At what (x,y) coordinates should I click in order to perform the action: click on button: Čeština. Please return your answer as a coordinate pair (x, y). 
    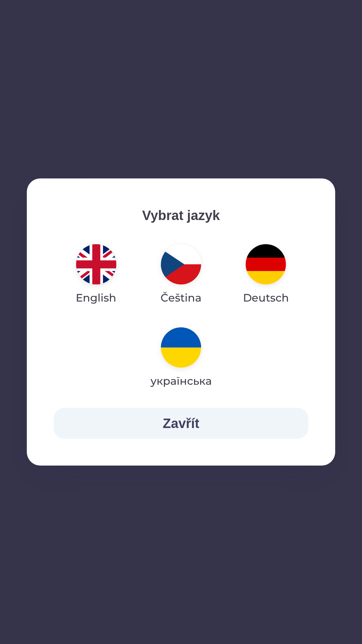
    Looking at the image, I should click on (181, 275).